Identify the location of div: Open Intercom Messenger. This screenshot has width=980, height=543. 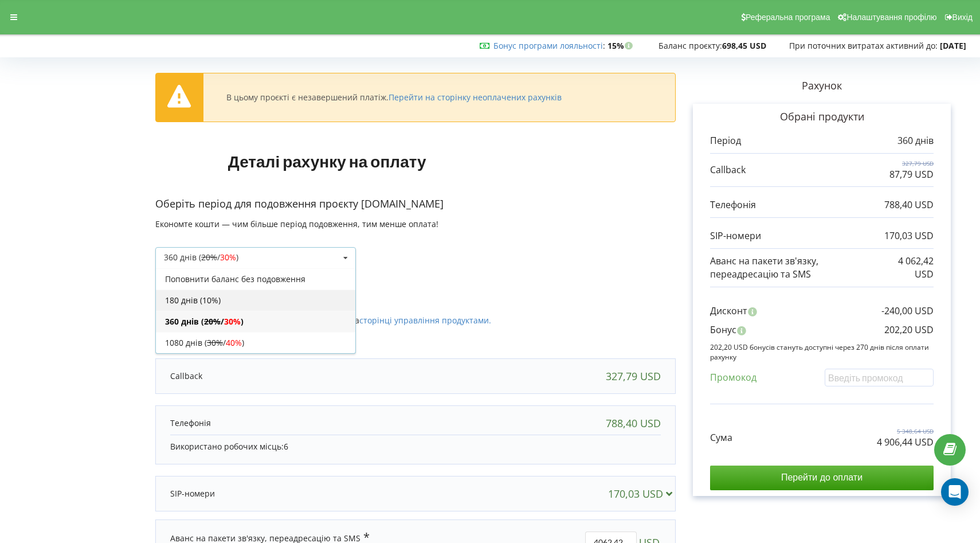
(954, 491).